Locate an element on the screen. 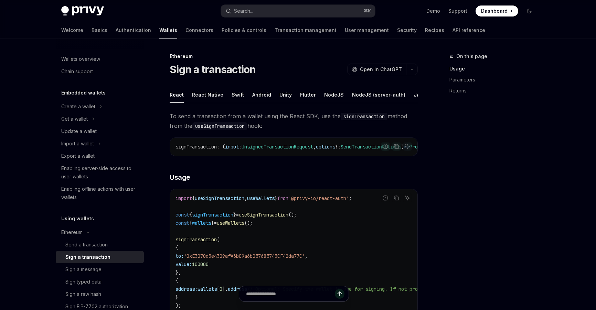 This screenshot has height=310, width=596. h1: Sign a transaction is located at coordinates (213, 70).